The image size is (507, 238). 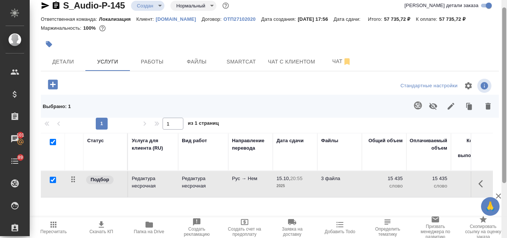 I want to click on button: Пересчитать, so click(x=53, y=228).